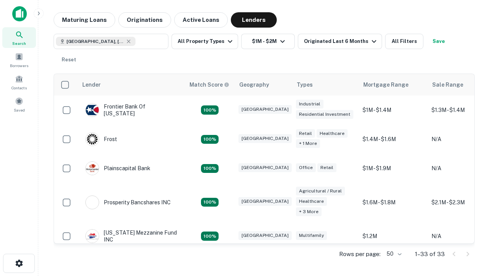 Image resolution: width=490 pixels, height=276 pixels. Describe the element at coordinates (311, 235) in the screenshot. I see `div: Multifamily` at that location.